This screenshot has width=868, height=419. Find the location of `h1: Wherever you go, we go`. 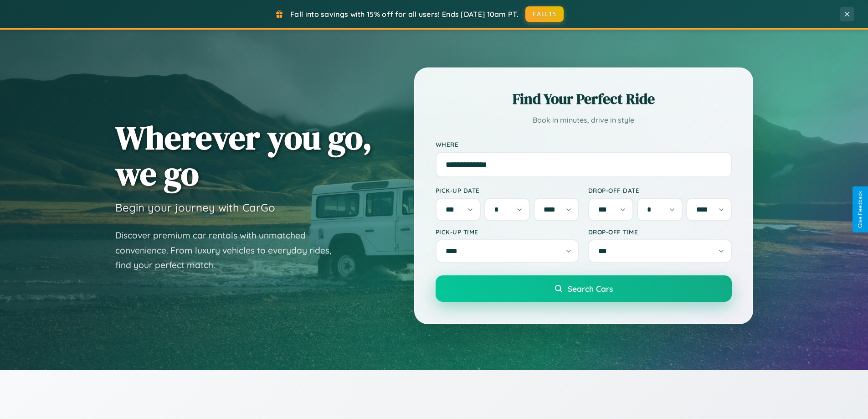

h1: Wherever you go, we go is located at coordinates (244, 155).